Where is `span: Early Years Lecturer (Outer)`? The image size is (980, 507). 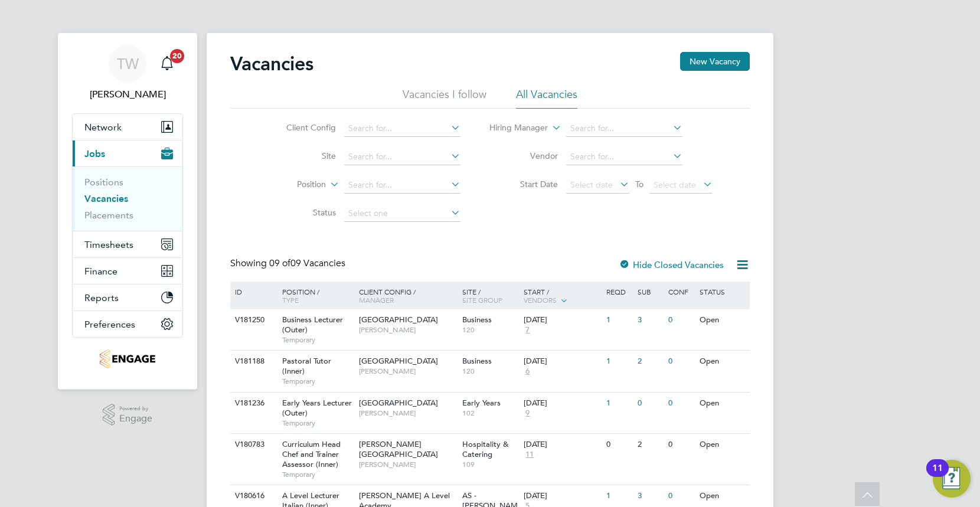 span: Early Years Lecturer (Outer) is located at coordinates (317, 408).